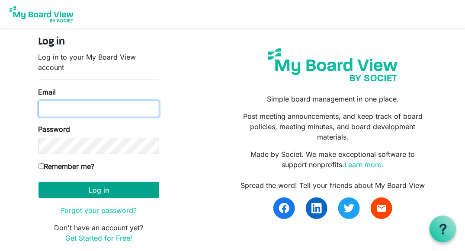 The image size is (465, 251). Describe the element at coordinates (67, 166) in the screenshot. I see `label: Remember me?` at that location.